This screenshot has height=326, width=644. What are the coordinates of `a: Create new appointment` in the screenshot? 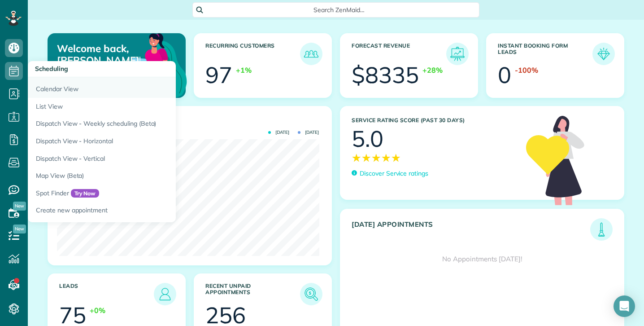 It's located at (140, 212).